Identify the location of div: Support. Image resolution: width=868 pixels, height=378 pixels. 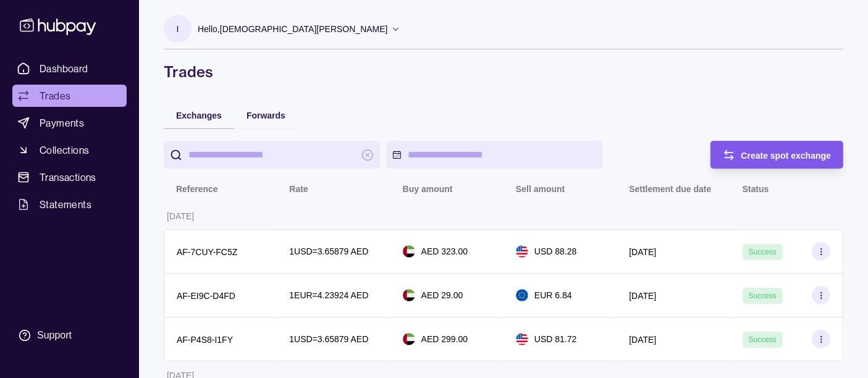
(54, 335).